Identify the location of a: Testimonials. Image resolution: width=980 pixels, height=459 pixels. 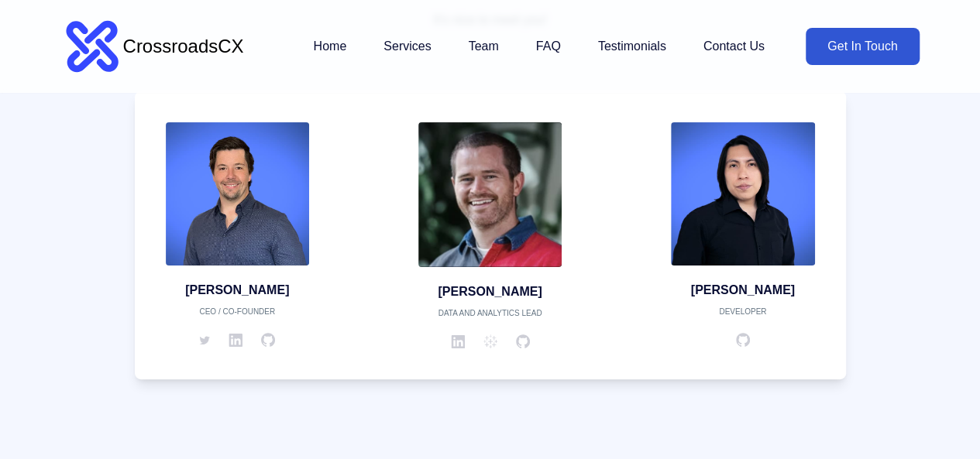
(632, 46).